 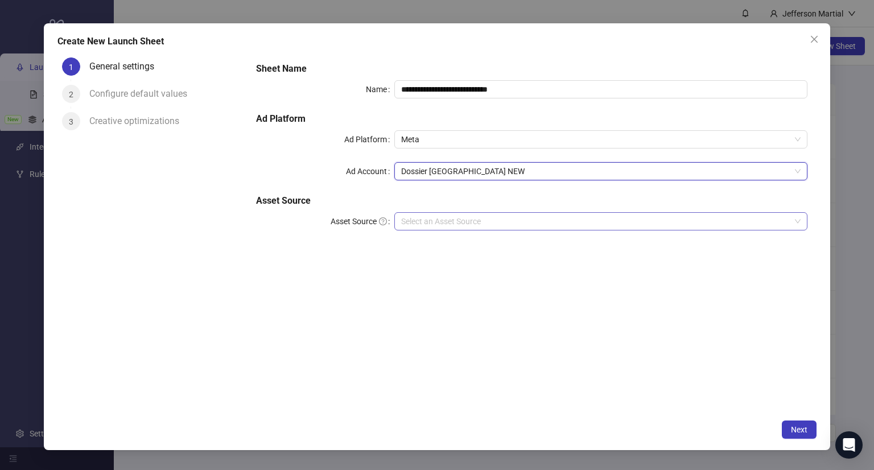 What do you see at coordinates (23, 34) in the screenshot?
I see `img: website_grey.svg` at bounding box center [23, 34].